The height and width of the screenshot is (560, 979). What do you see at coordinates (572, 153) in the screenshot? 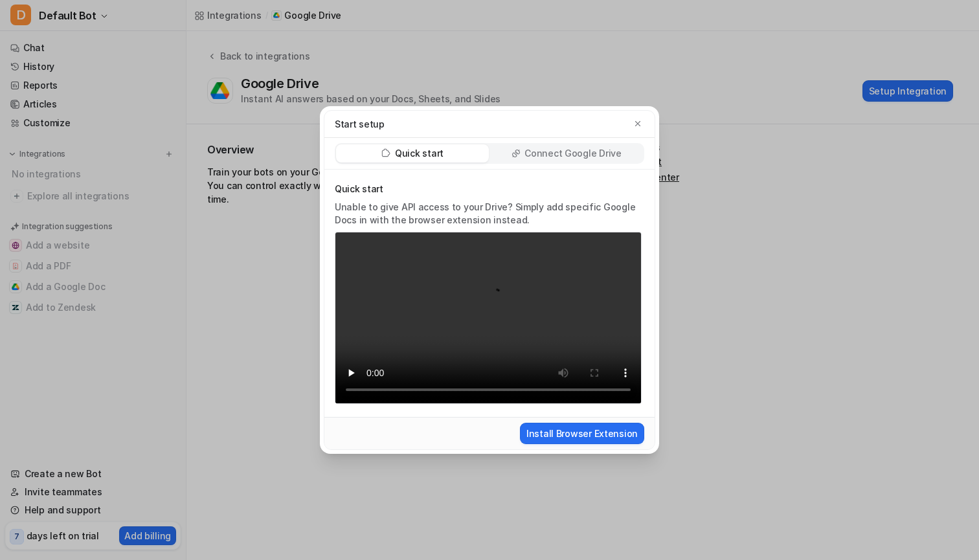
I see `p: Connect Google Drive` at bounding box center [572, 153].